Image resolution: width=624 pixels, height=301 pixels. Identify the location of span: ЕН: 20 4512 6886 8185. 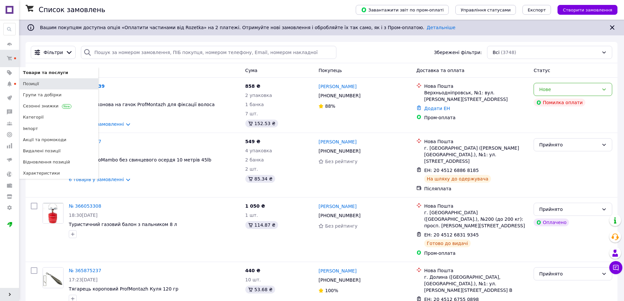
(452, 170).